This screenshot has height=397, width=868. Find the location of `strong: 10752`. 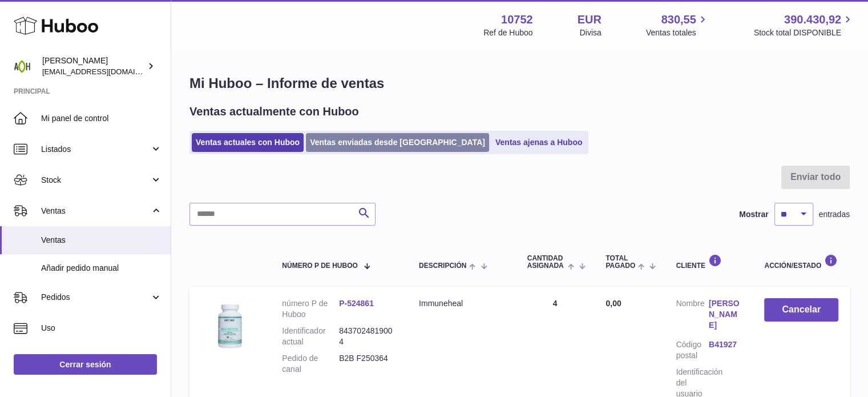

strong: 10752 is located at coordinates (517, 19).